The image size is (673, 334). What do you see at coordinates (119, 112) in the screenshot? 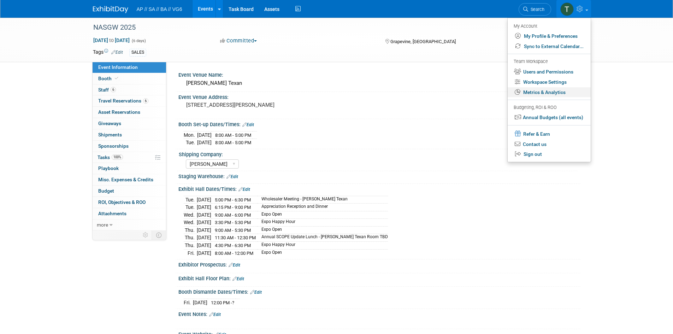
I see `span: Asset Reservations` at bounding box center [119, 112].